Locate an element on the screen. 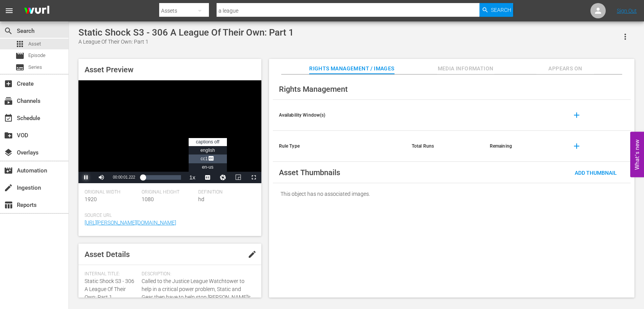 The height and width of the screenshot is (309, 644). button: edit is located at coordinates (252, 255).